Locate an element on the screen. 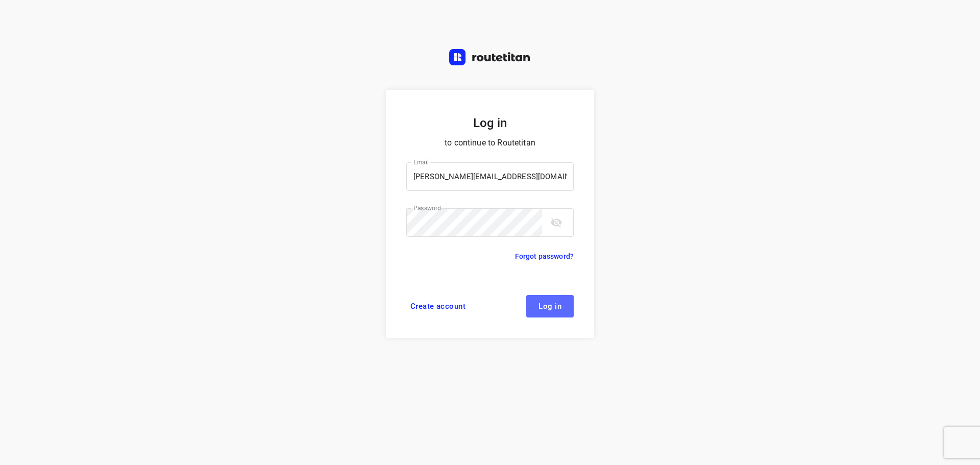 This screenshot has height=465, width=980. button: Log in is located at coordinates (549, 307).